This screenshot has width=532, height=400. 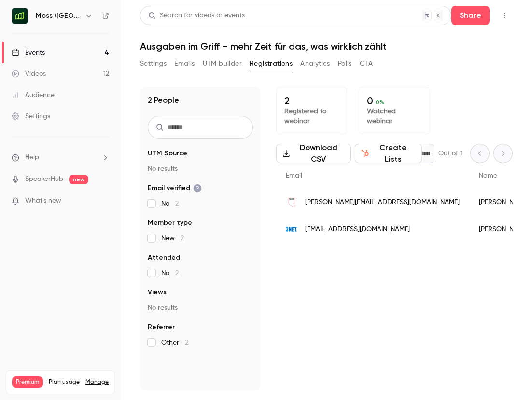 I want to click on span: new, so click(x=78, y=179).